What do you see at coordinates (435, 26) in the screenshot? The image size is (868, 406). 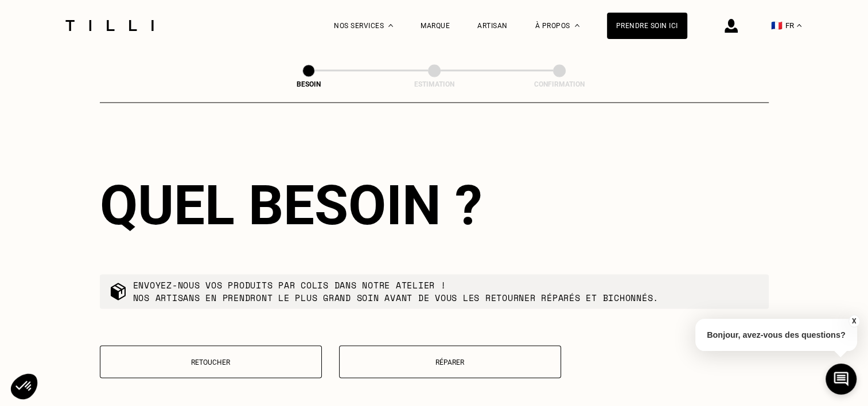 I see `a: Marque` at bounding box center [435, 26].